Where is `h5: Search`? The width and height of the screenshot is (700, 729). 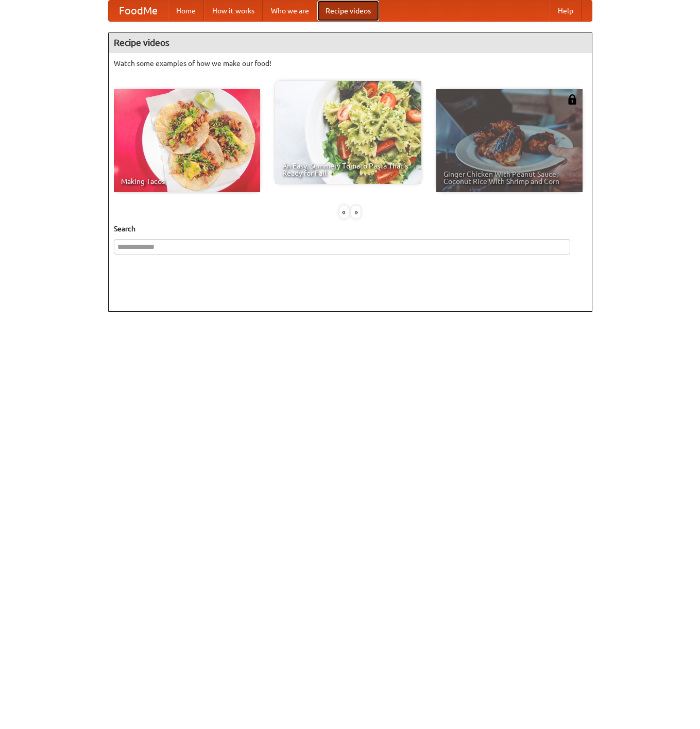 h5: Search is located at coordinates (350, 229).